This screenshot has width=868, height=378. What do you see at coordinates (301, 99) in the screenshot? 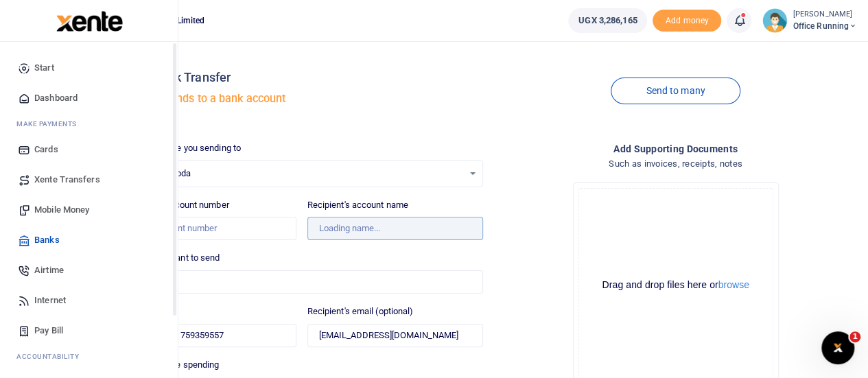
I see `h5: Transfer funds to a bank account` at bounding box center [301, 99].